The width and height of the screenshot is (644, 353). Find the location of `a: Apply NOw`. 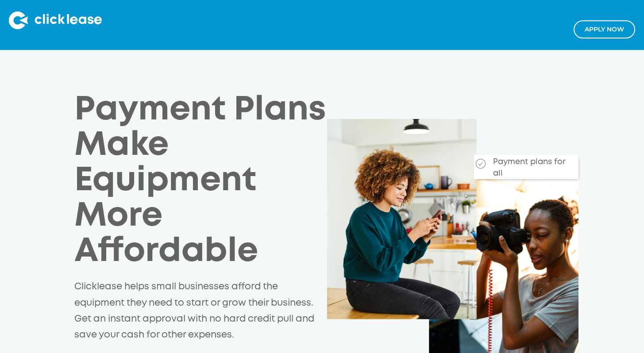

a: Apply NOw is located at coordinates (604, 29).